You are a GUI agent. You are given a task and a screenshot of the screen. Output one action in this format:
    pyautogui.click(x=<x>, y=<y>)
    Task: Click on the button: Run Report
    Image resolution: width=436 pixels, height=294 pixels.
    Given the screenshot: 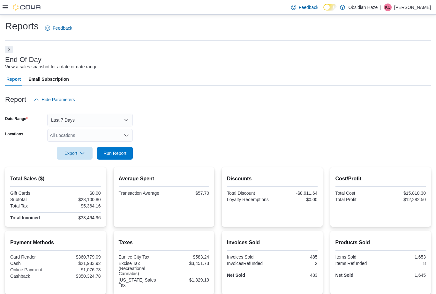 What is the action you would take?
    pyautogui.click(x=115, y=153)
    